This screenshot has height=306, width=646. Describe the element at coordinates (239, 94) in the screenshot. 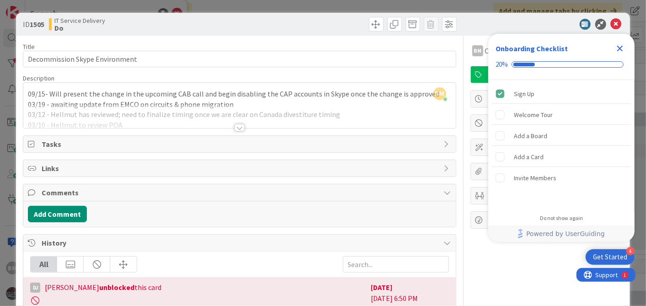

I see `p: 09/15- Will present the change in the upcoming CAB call and begin disabling the CAP accounts in S...` at that location.